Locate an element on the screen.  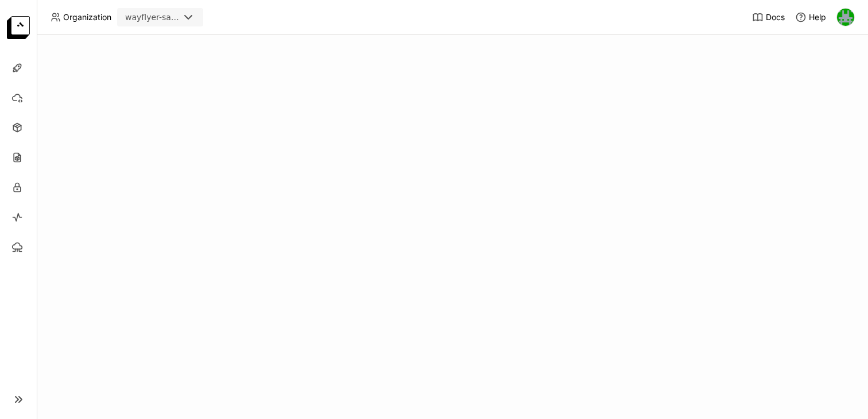
div: Help is located at coordinates (810, 17).